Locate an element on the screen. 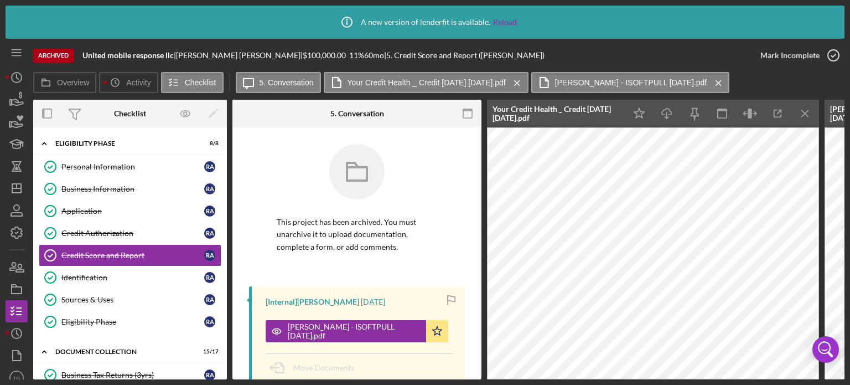  div: Application is located at coordinates (133, 211).